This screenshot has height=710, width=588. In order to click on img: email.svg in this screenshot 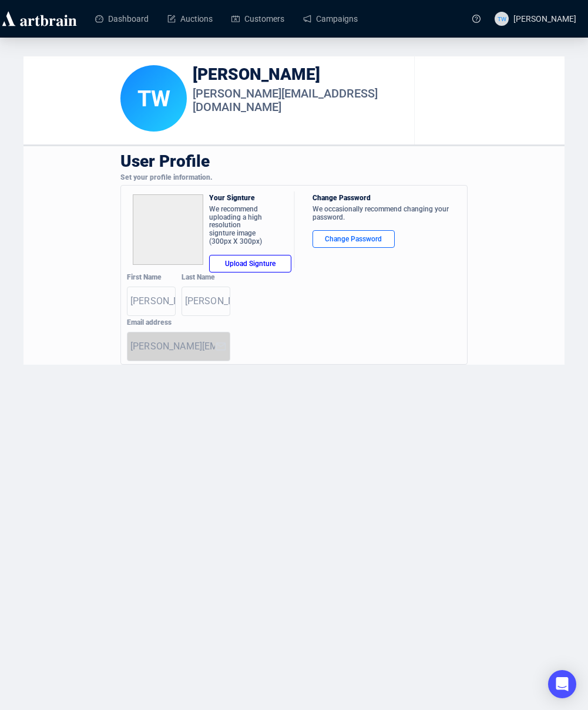, I will do `click(221, 346)`.